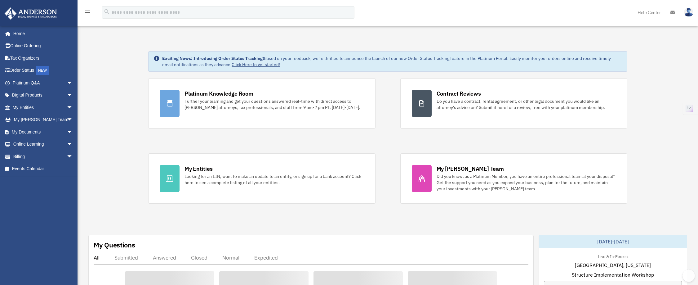 This screenshot has width=698, height=285. I want to click on div: My Entities, so click(198, 168).